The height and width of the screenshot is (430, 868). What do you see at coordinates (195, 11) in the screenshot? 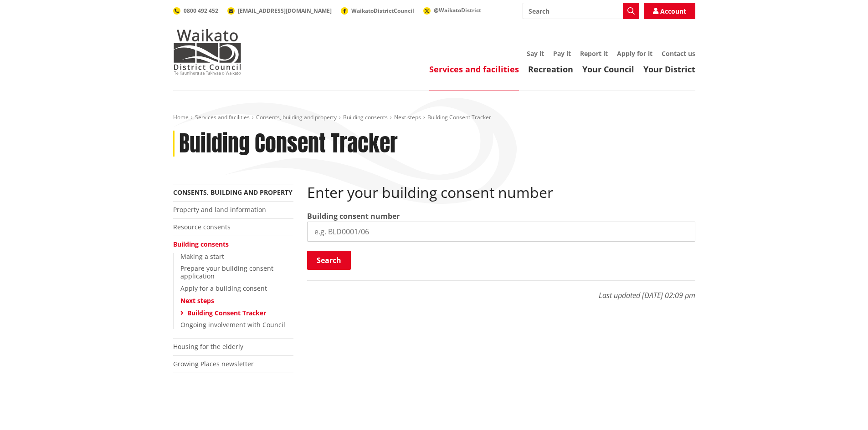
I see `a: 0800 492 452` at bounding box center [195, 11].